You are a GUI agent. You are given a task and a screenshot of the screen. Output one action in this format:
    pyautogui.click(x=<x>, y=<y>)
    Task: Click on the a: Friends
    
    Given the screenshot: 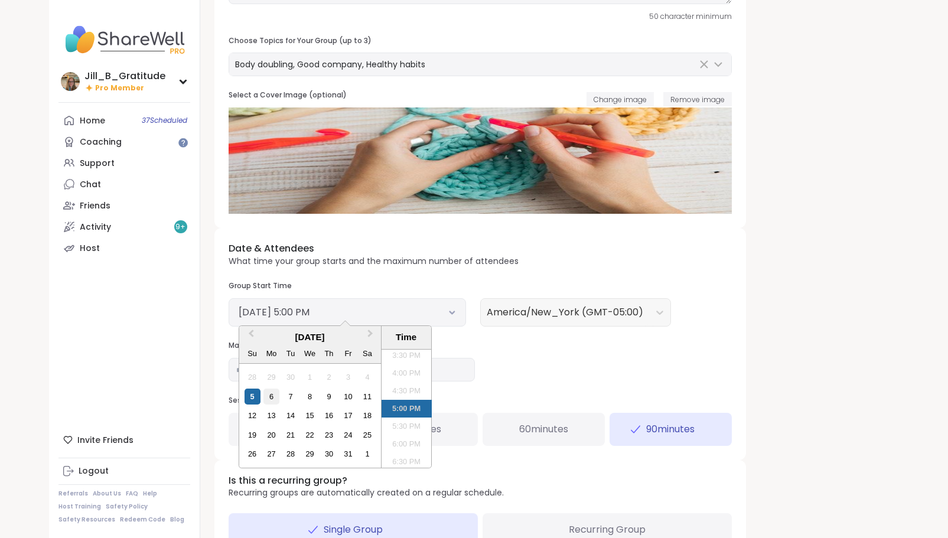 What is the action you would take?
    pyautogui.click(x=124, y=206)
    